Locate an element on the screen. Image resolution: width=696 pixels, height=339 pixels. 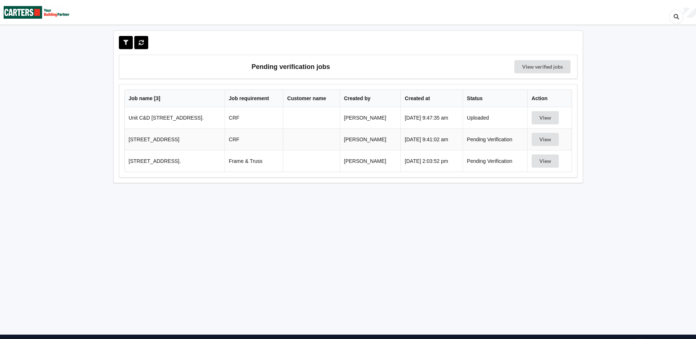
a: View verified jobs is located at coordinates (543, 67).